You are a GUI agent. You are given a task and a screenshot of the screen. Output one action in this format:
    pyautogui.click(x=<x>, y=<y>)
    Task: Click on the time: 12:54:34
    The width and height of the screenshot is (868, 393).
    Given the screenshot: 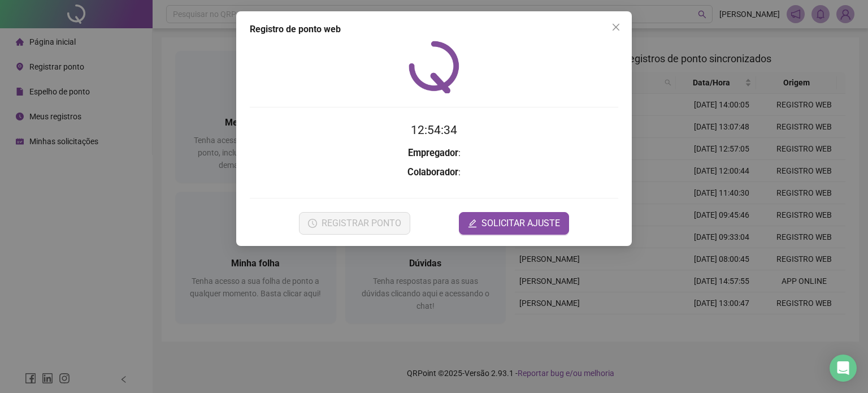 What is the action you would take?
    pyautogui.click(x=434, y=130)
    